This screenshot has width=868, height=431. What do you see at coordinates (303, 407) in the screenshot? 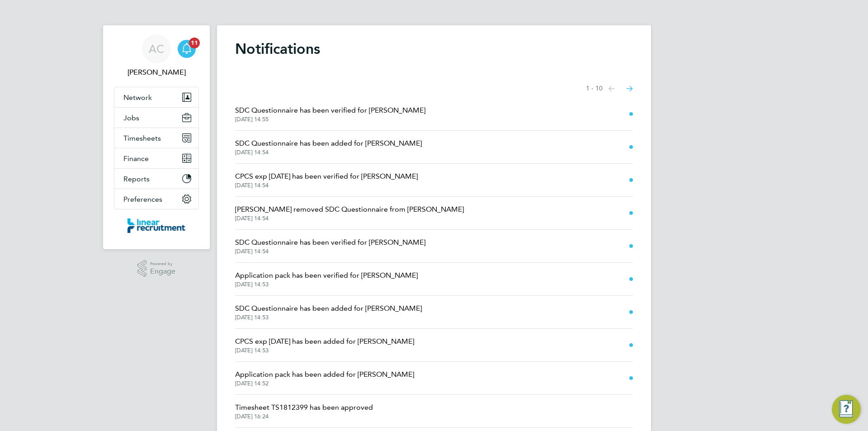
I see `span: Timesheet TS1812399 has been approved` at bounding box center [303, 407].